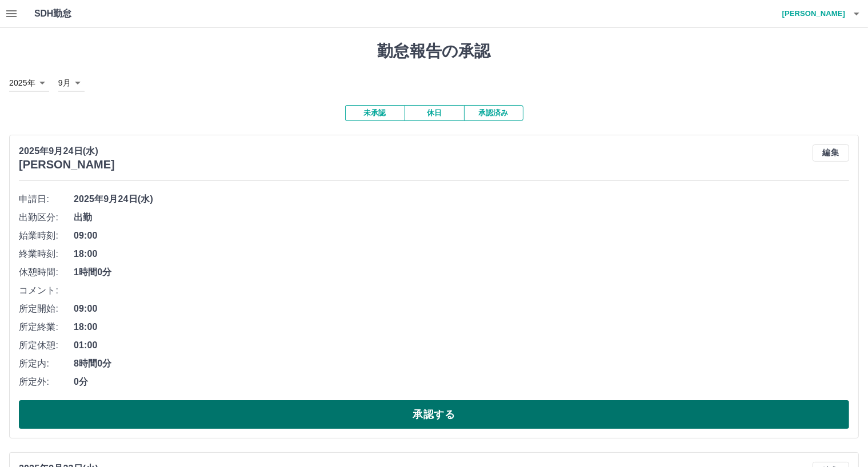 This screenshot has height=467, width=868. What do you see at coordinates (47, 199) in the screenshot?
I see `span: 申請日:` at bounding box center [47, 199].